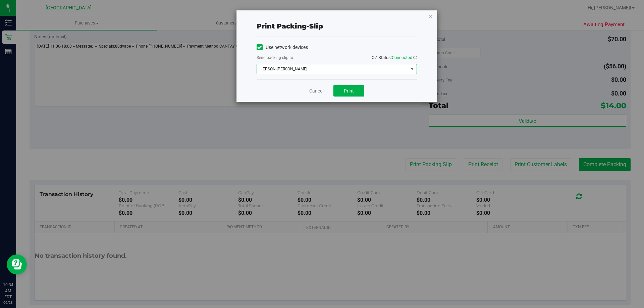  Describe the element at coordinates (402, 57) in the screenshot. I see `span: Connected` at that location.